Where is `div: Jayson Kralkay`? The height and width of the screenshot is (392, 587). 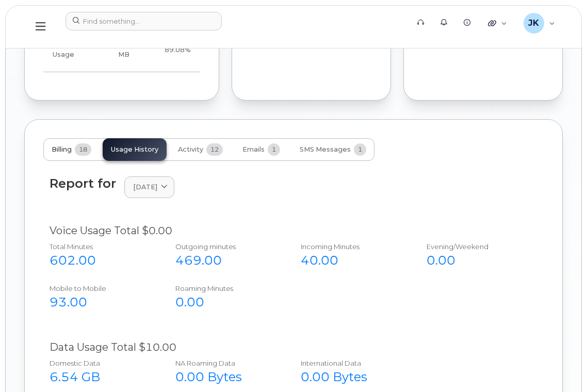 div: Jayson Kralkay is located at coordinates (538, 23).